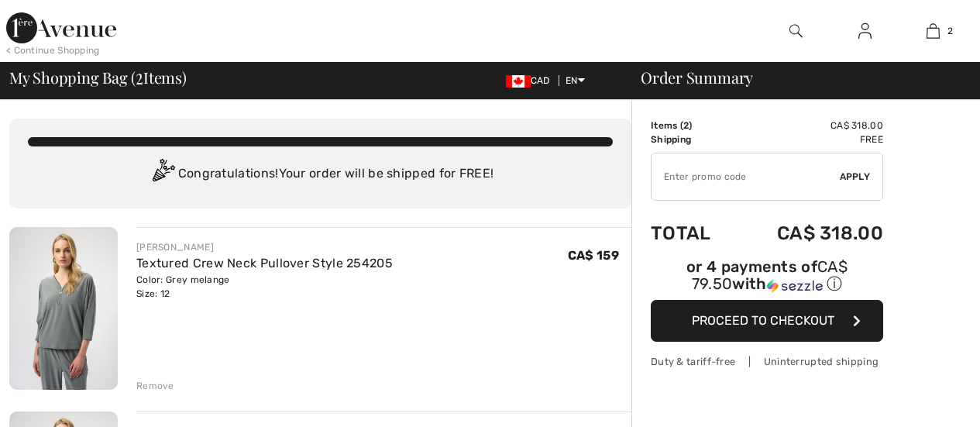 Image resolution: width=980 pixels, height=427 pixels. Describe the element at coordinates (763, 320) in the screenshot. I see `span: Proceed to Checkout` at that location.